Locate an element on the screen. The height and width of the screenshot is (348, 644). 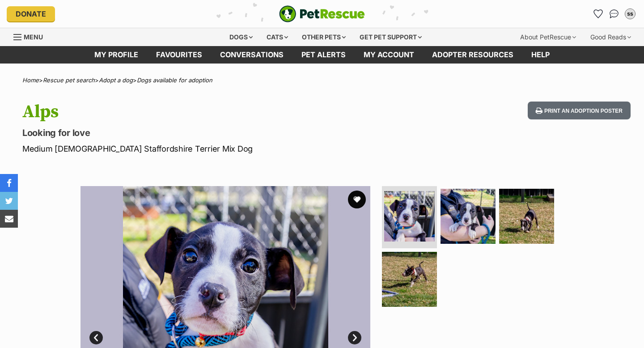
a: Pet alerts is located at coordinates (323, 55).